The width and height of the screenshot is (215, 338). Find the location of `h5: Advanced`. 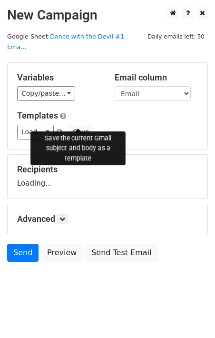

h5: Advanced is located at coordinates (108, 219).